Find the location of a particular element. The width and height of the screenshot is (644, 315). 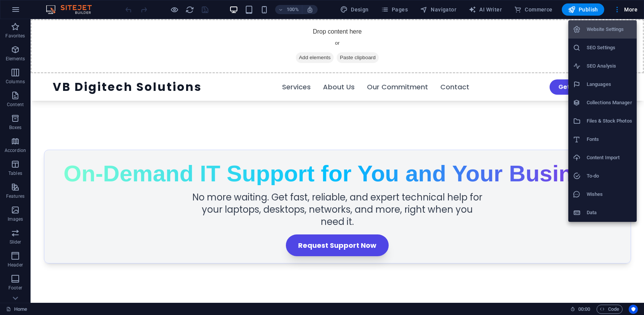

span: VB Digitech Solutions is located at coordinates (97, 68).